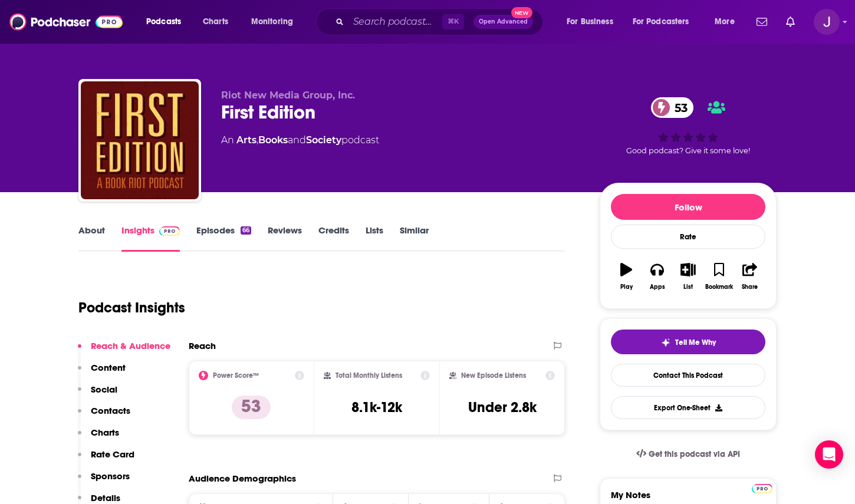 This screenshot has width=855, height=504. What do you see at coordinates (110, 410) in the screenshot?
I see `p: Contacts` at bounding box center [110, 410].